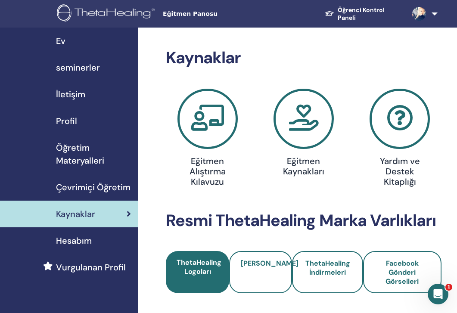 The image size is (457, 313). What do you see at coordinates (93, 187) in the screenshot?
I see `span: Çevrimiçi Öğretim` at bounding box center [93, 187].